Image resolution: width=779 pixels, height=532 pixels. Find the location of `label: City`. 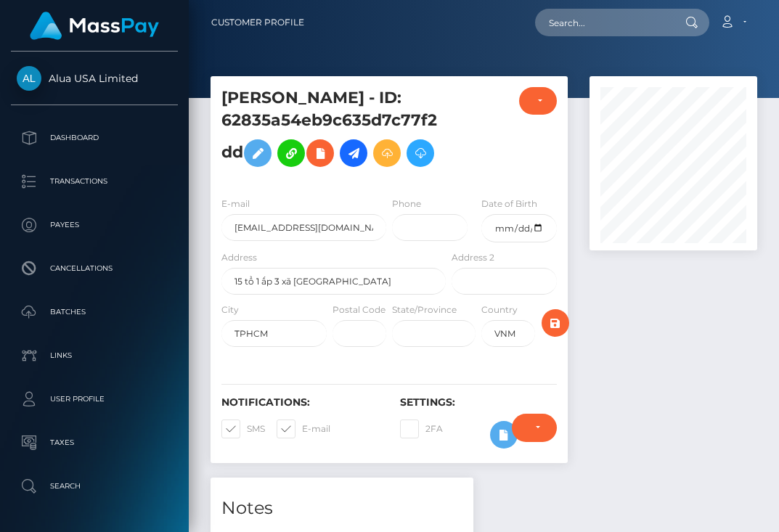

label: City is located at coordinates (230, 310).